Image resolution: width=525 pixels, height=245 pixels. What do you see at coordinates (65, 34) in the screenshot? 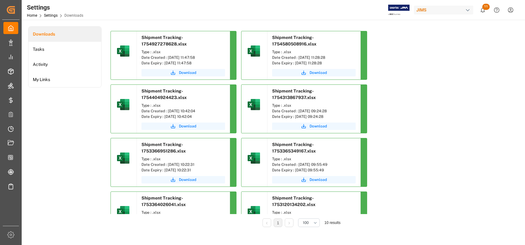
I see `li: Downloads` at bounding box center [65, 34].